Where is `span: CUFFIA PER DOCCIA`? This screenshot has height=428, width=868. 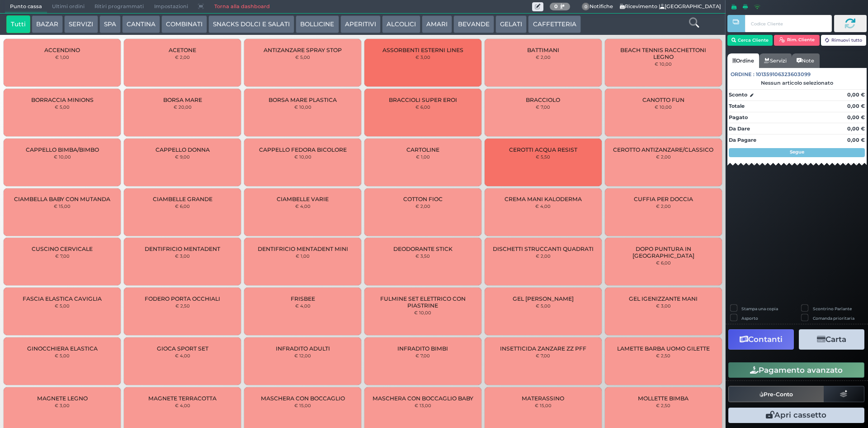
span: CUFFIA PER DOCCIA is located at coordinates (663, 198).